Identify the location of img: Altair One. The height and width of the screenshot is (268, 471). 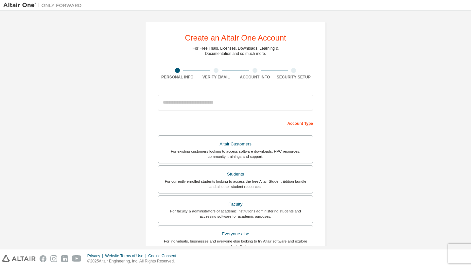
(44, 5).